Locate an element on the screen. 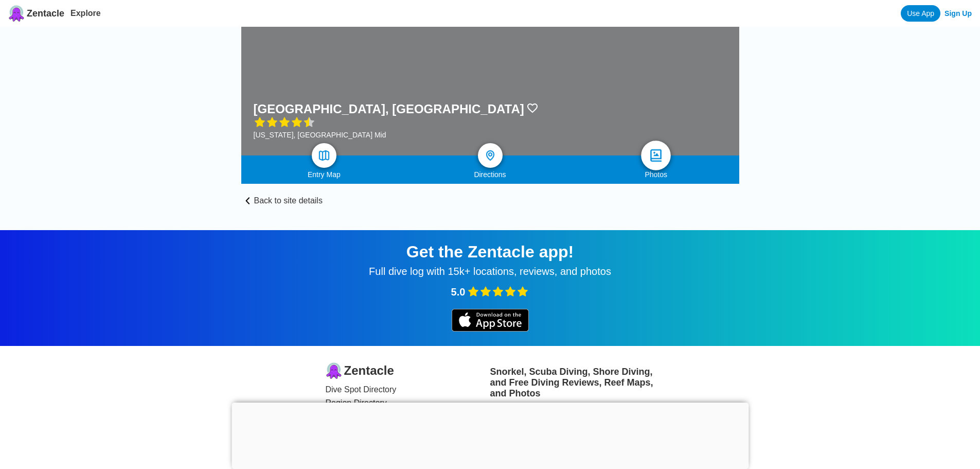 This screenshot has height=469, width=980. a: Sign Up is located at coordinates (958, 14).